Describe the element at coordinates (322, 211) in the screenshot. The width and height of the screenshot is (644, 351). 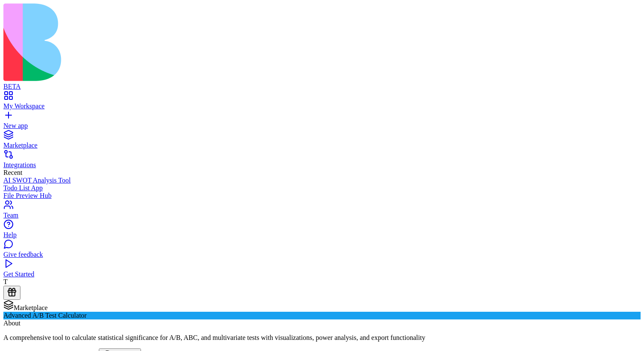
I see `a: Team` at that location.